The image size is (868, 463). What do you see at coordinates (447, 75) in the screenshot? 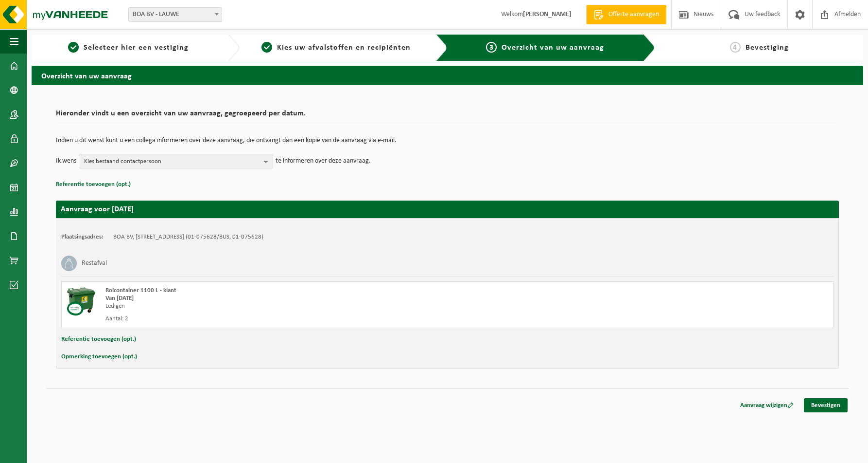
I see `h2: Overzicht van uw aanvraag` at bounding box center [447, 75].